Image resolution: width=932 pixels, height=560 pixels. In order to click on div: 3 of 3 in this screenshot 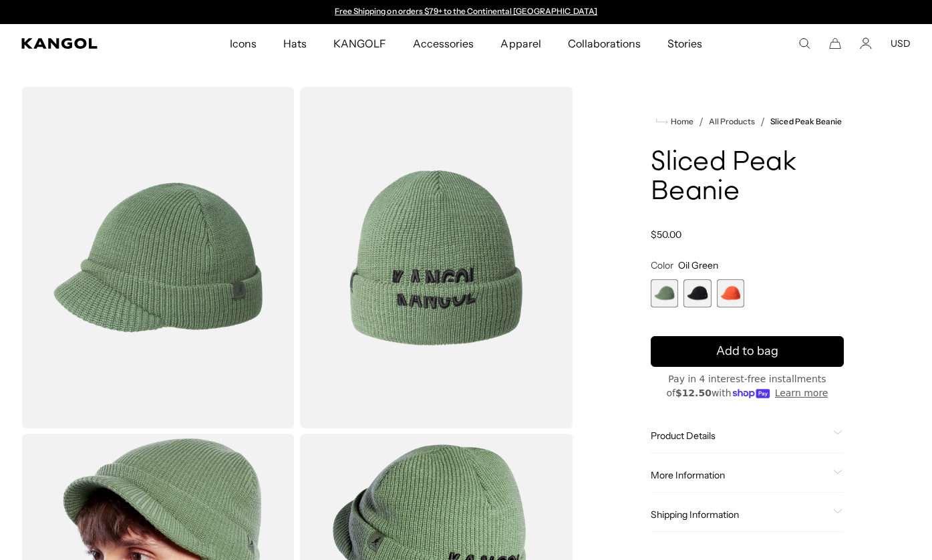, I will do `click(731, 293)`.